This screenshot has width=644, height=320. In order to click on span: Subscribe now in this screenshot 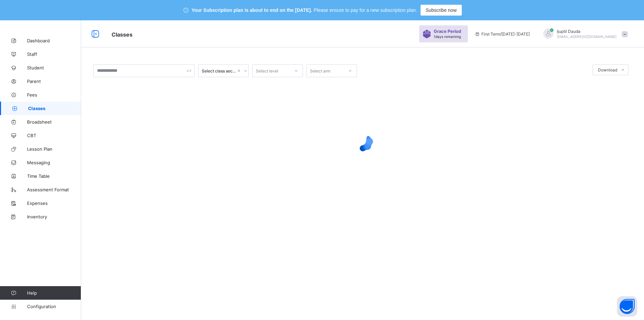, I will do `click(441, 10)`.